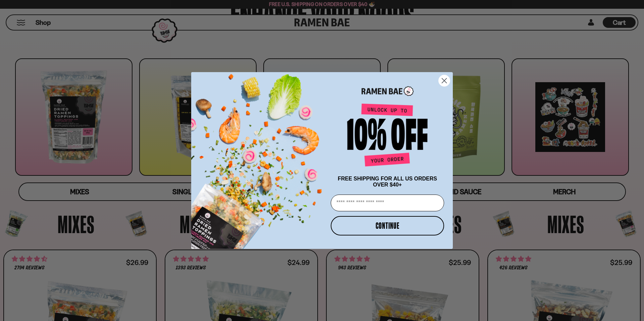  Describe the element at coordinates (387, 136) in the screenshot. I see `img: Unlock up to 10% off` at that location.